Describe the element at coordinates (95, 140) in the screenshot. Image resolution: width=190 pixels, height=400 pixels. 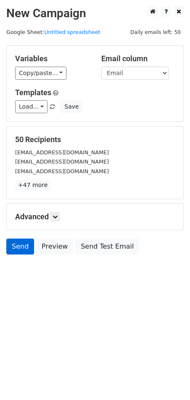
I see `h5: 50 Recipients` at that location.